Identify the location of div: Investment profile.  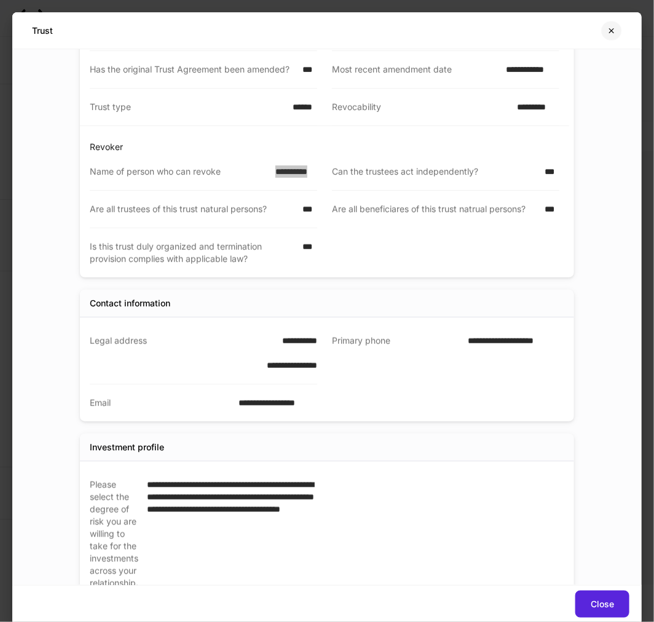
(127, 447).